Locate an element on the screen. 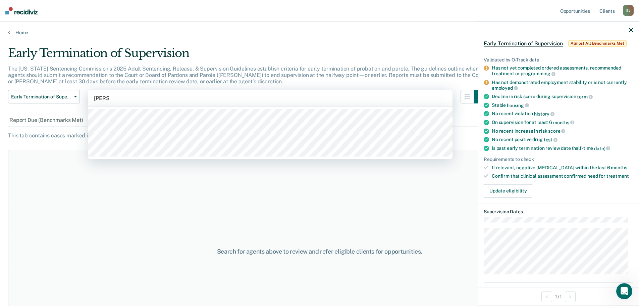 The height and width of the screenshot is (306, 639). span: score is located at coordinates (557, 131).